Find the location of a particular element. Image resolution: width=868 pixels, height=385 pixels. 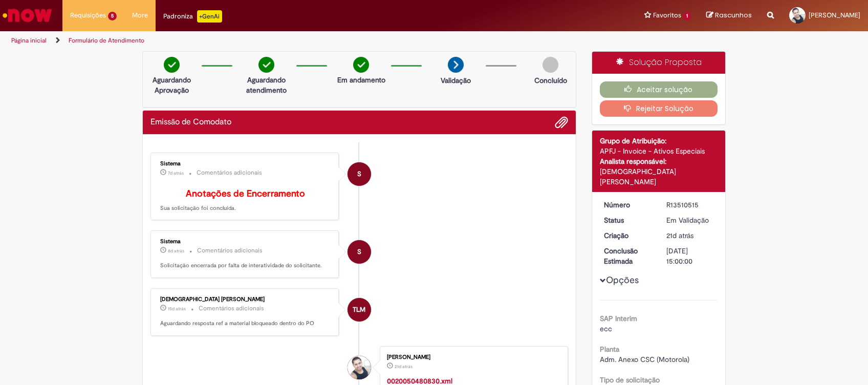

h2: Emissão de Comodato Histórico de tíquete is located at coordinates (191, 122).